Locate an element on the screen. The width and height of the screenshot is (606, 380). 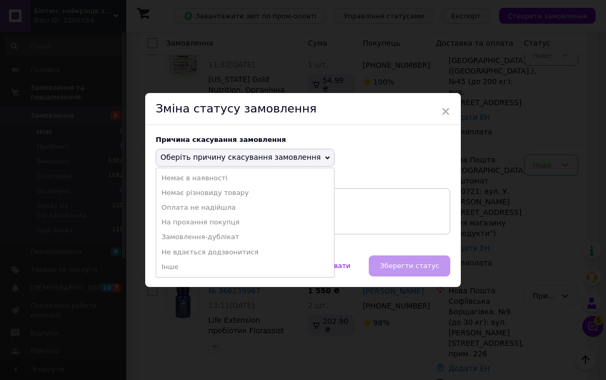
span: Оберіть причину скасування замовлення is located at coordinates (240, 157).